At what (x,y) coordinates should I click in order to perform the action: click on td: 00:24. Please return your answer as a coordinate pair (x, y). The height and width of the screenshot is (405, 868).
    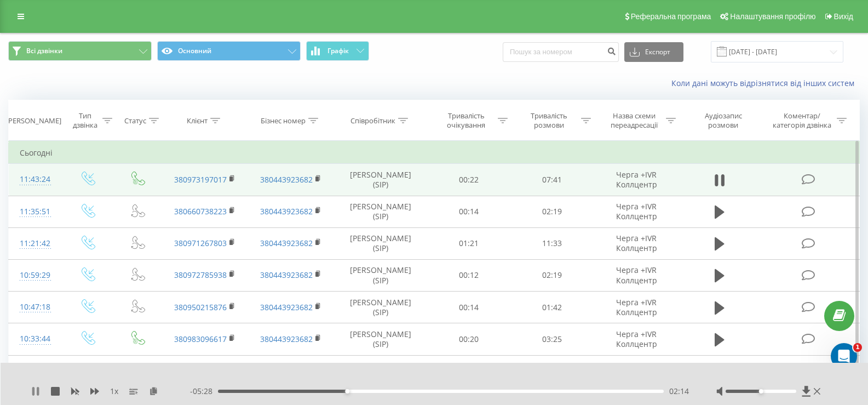
    Looking at the image, I should click on (469, 371).